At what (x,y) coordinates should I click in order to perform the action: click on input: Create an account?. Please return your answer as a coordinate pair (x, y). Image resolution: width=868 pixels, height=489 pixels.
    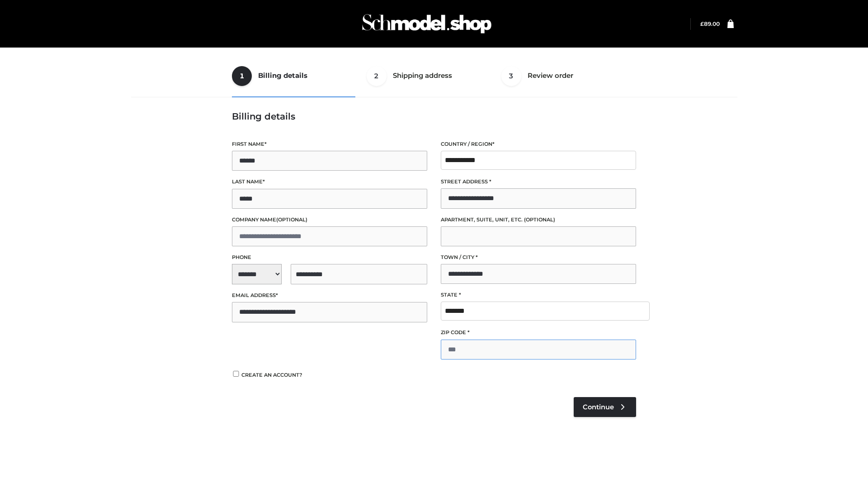
    Looking at the image, I should click on (236, 373).